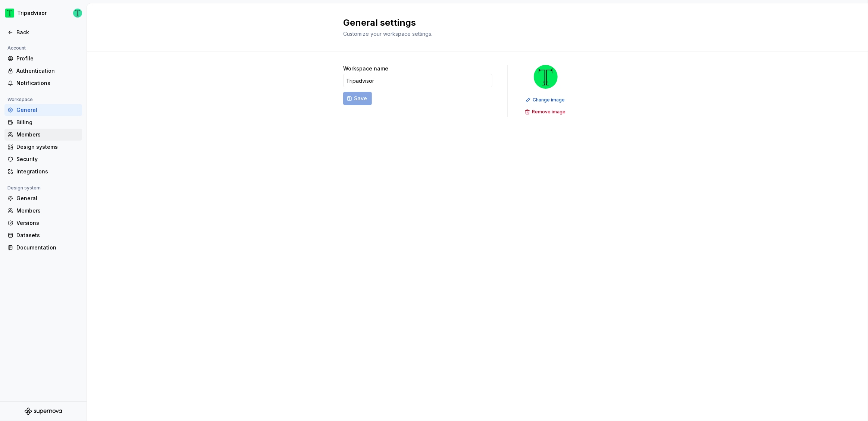 This screenshot has width=868, height=421. What do you see at coordinates (549, 112) in the screenshot?
I see `span: Remove image` at bounding box center [549, 112].